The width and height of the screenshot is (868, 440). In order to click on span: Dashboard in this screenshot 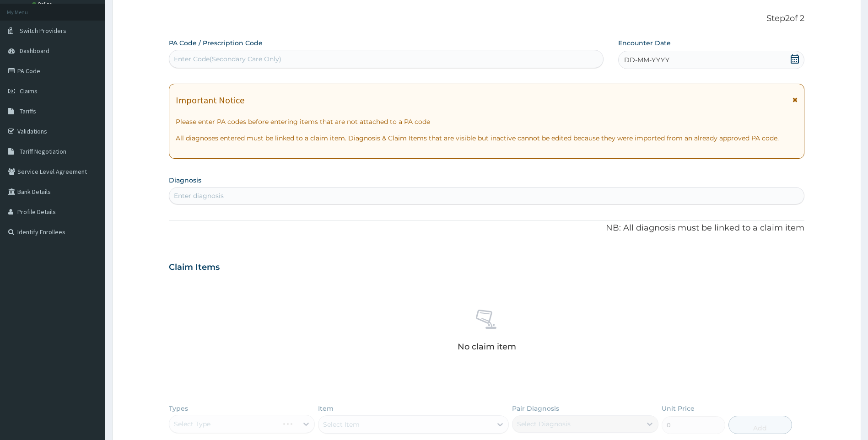, I will do `click(35, 51)`.